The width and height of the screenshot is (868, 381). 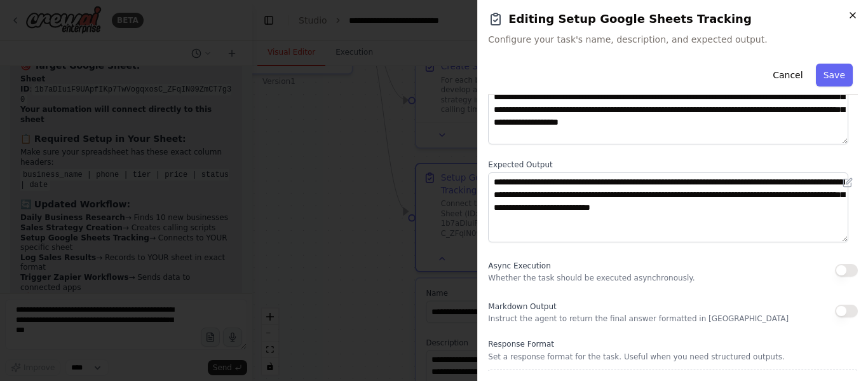 What do you see at coordinates (834, 75) in the screenshot?
I see `button: Save` at bounding box center [834, 75].